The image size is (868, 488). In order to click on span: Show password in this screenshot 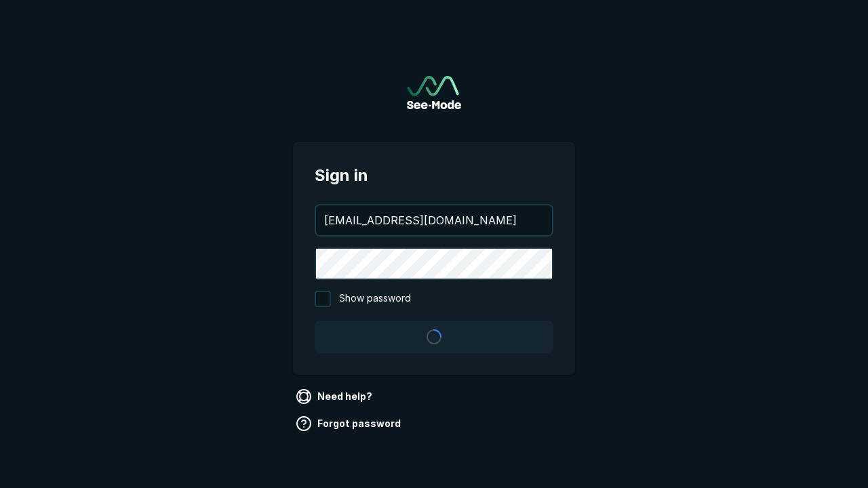, I will do `click(375, 299)`.